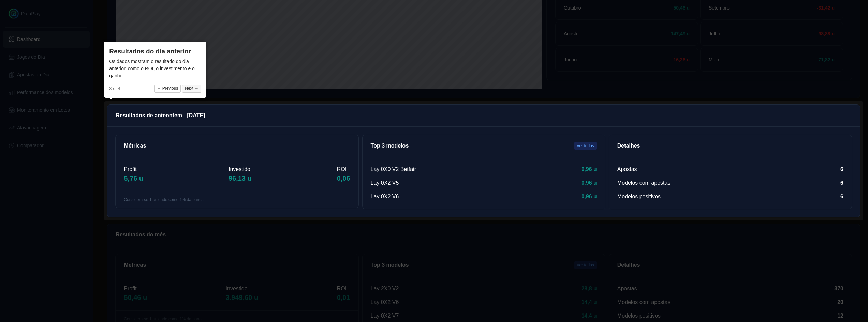  What do you see at coordinates (639, 197) in the screenshot?
I see `div: Modelos positivos` at bounding box center [639, 197].